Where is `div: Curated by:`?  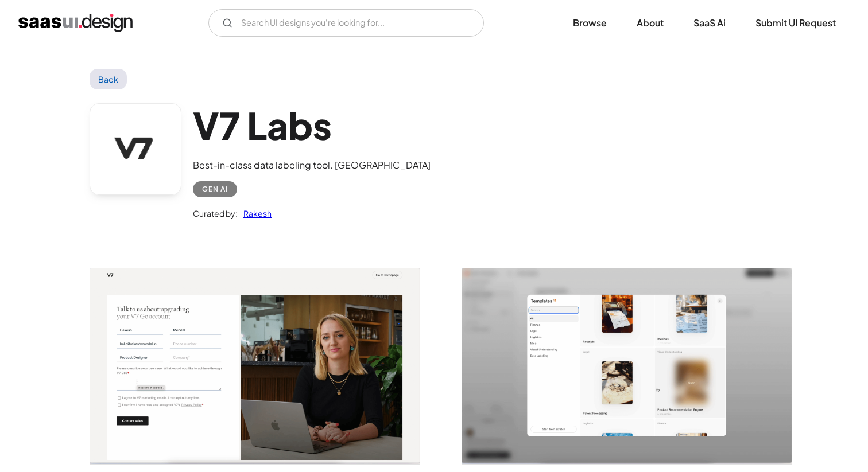 div: Curated by: is located at coordinates (215, 214).